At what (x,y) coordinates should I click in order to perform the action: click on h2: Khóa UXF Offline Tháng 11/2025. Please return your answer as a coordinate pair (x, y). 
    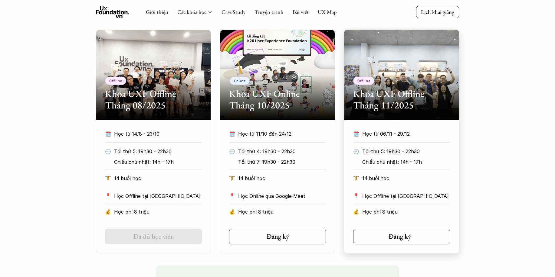
    Looking at the image, I should click on (401, 100).